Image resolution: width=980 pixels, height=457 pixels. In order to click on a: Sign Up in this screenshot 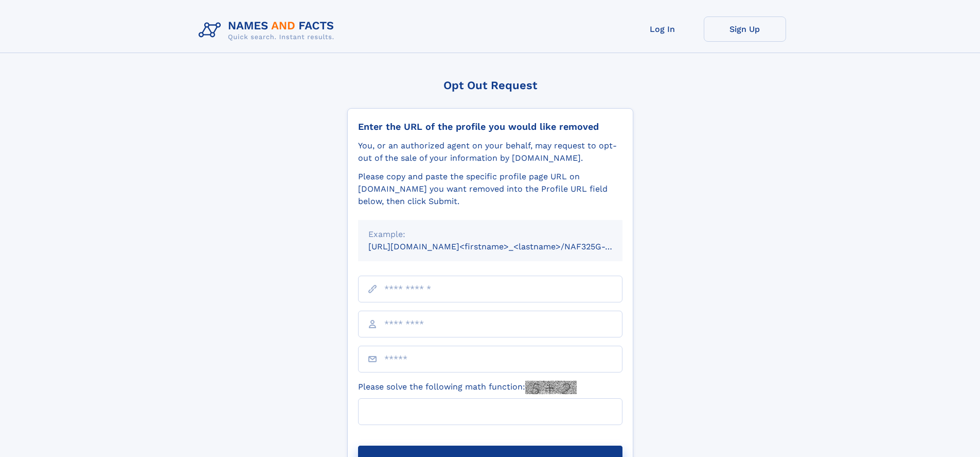, I will do `click(745, 29)`.